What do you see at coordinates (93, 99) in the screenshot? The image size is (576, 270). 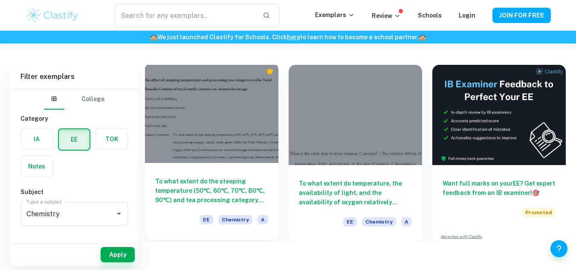 I see `button: College` at bounding box center [93, 99].